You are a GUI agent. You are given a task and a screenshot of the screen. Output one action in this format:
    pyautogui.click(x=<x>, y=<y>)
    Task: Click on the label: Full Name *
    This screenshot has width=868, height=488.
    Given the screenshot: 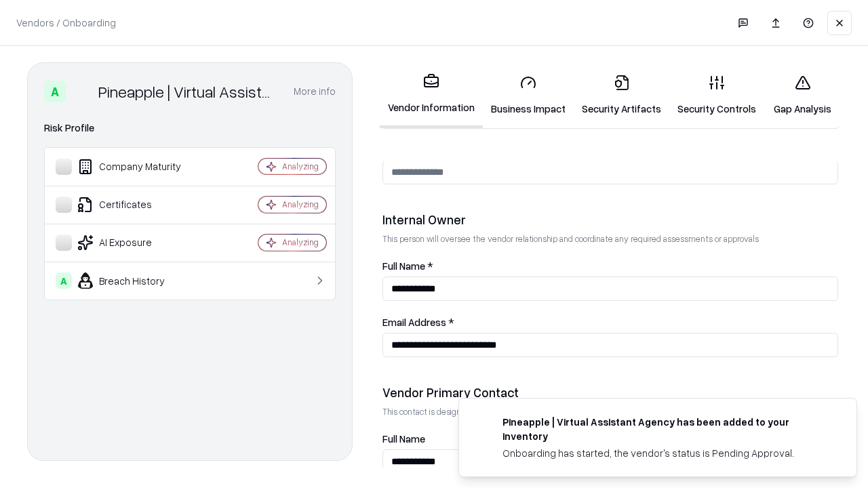 What is the action you would take?
    pyautogui.click(x=610, y=266)
    